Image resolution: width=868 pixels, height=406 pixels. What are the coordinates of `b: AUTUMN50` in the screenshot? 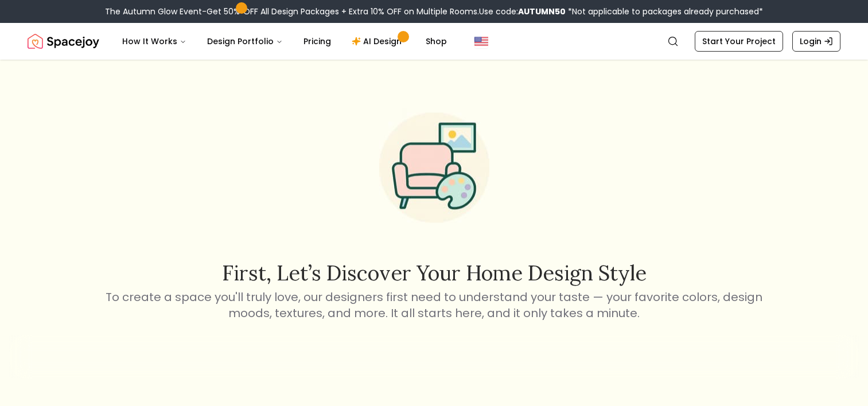 It's located at (542, 12).